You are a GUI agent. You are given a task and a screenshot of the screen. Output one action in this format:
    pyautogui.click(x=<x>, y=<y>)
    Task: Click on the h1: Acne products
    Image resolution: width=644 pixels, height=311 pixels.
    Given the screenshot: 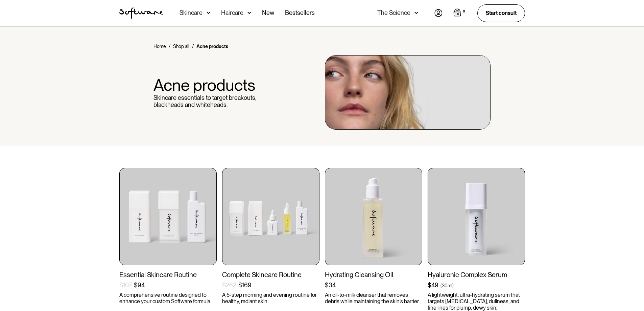 What is the action you would take?
    pyautogui.click(x=219, y=85)
    